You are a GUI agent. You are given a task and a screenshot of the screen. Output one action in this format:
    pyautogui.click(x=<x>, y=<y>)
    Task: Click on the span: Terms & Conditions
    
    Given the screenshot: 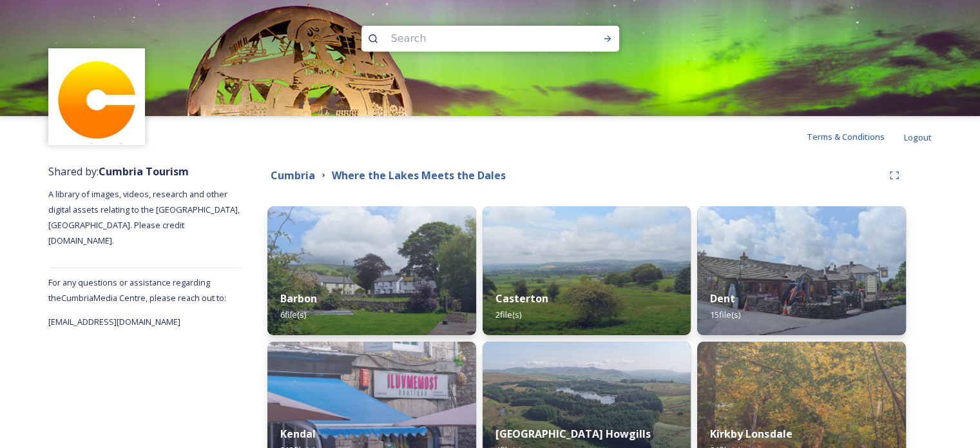 What is the action you would take?
    pyautogui.click(x=845, y=137)
    